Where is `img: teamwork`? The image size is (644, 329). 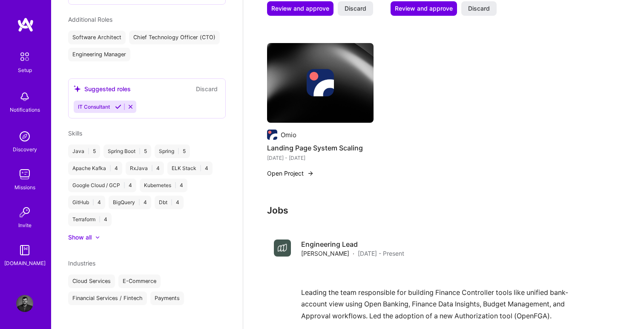 img: teamwork is located at coordinates (25, 174).